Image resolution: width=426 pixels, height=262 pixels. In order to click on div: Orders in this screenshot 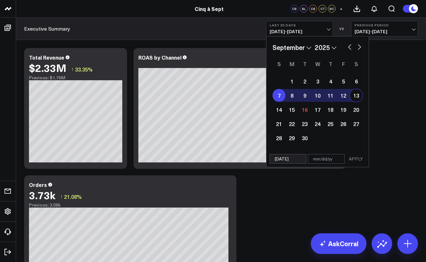, I will do `click(38, 184)`.